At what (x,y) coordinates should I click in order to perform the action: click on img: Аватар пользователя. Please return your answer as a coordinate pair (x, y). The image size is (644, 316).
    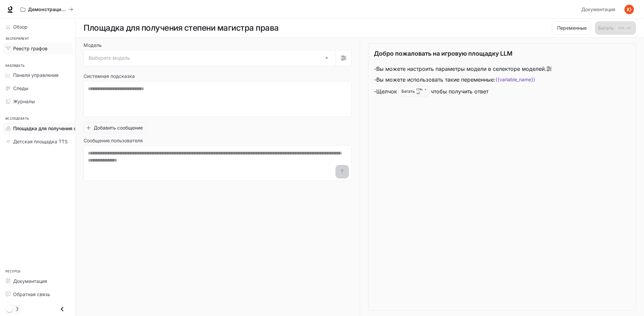
    Looking at the image, I should click on (630, 10).